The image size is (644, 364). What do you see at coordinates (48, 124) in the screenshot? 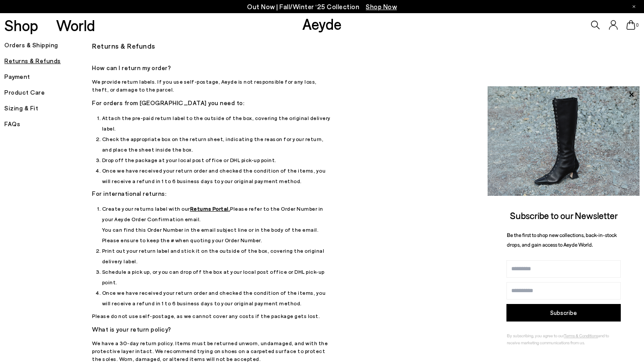
I see `h5: FAQs` at bounding box center [48, 124].